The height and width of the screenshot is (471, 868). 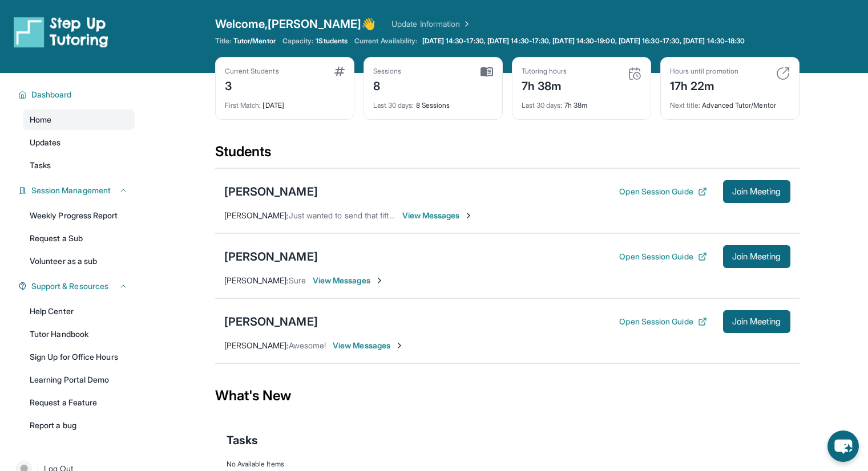 I want to click on a: Updates, so click(x=78, y=143).